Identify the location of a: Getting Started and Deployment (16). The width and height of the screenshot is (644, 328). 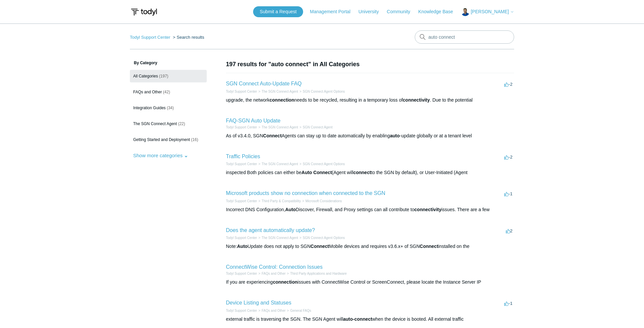
(168, 140).